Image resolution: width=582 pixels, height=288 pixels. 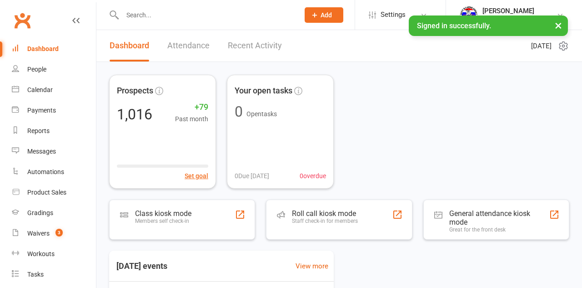 I want to click on span: 0 overdue, so click(x=313, y=176).